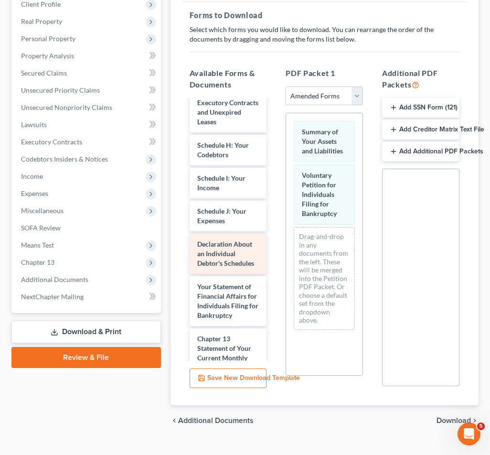 Image resolution: width=490 pixels, height=455 pixels. I want to click on span: Codebtors Insiders & Notices, so click(64, 159).